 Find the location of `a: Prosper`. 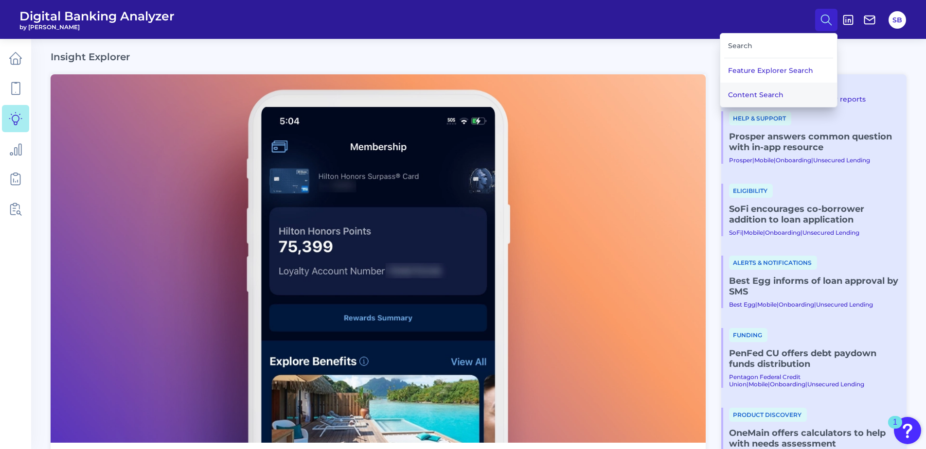

a: Prosper is located at coordinates (741, 160).